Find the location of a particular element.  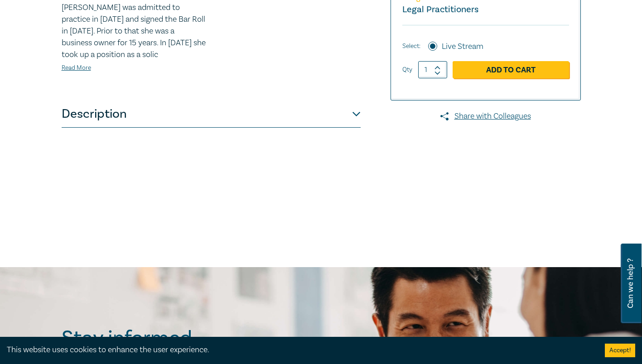

h2: Stay informed. is located at coordinates (168, 338).